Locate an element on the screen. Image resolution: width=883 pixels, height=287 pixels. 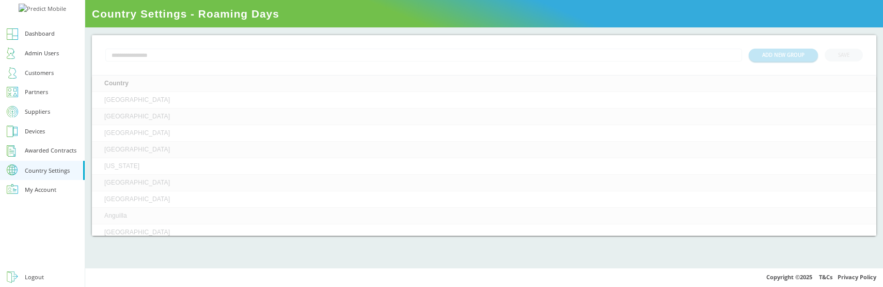
a: T&Cs is located at coordinates (826, 276).